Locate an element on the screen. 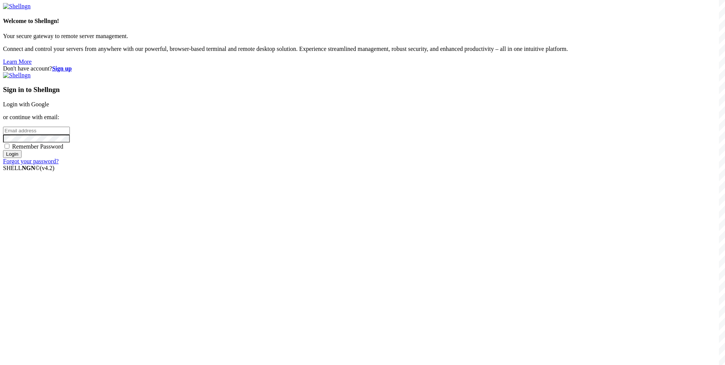 Image resolution: width=725 pixels, height=365 pixels. p: or continue with email: is located at coordinates (362, 117).